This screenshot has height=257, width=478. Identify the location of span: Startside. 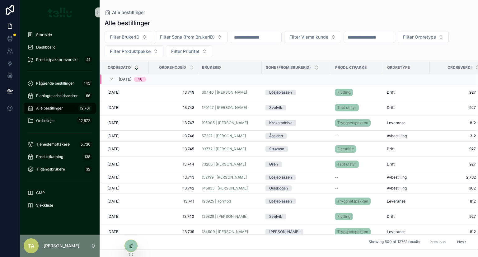
(44, 35).